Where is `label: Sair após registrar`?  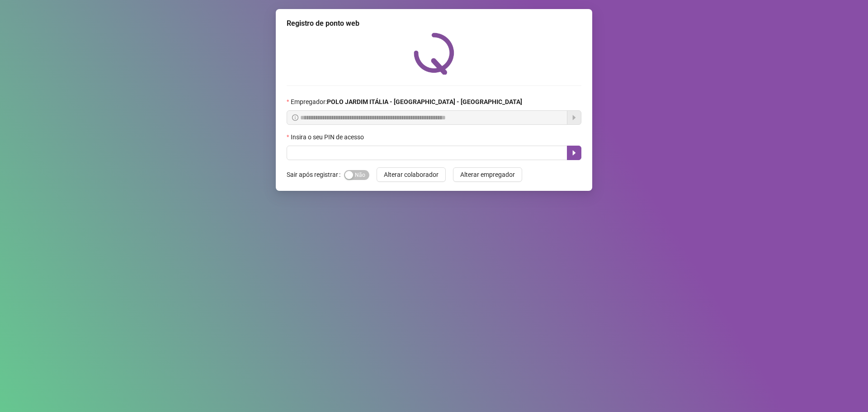 label: Sair após registrar is located at coordinates (315, 175).